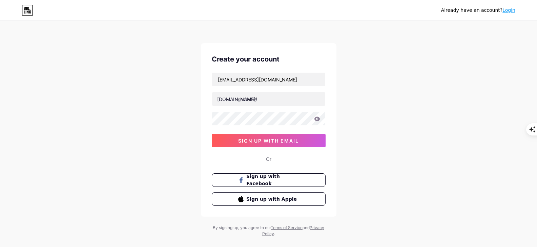 This screenshot has width=537, height=247. I want to click on button: Sign up with Facebook, so click(268, 180).